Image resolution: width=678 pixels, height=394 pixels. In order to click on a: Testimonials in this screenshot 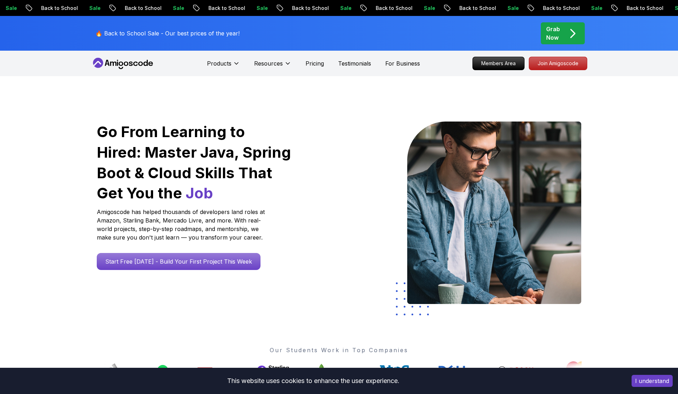, I will do `click(354, 63)`.